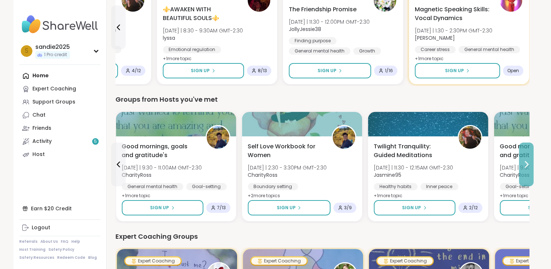  What do you see at coordinates (60, 102) in the screenshot?
I see `a: Support Groups` at bounding box center [60, 102].